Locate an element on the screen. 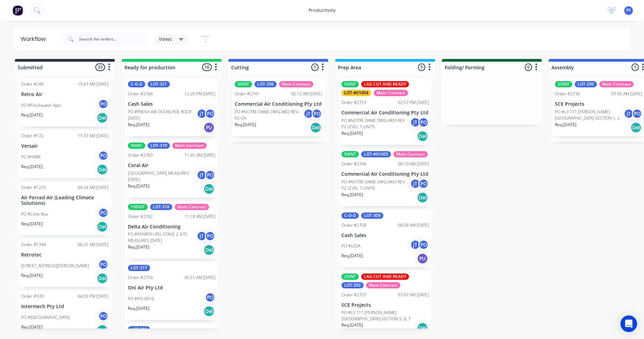 The width and height of the screenshot is (644, 339). div: 25INT is located at coordinates (350, 276).